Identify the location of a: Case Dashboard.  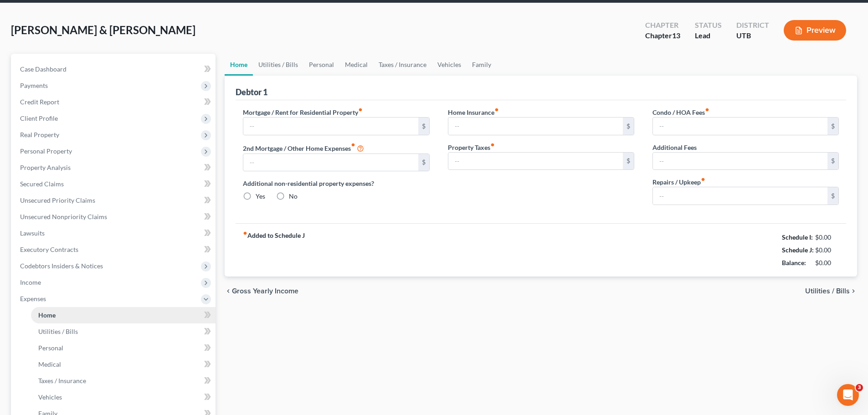
(114, 69).